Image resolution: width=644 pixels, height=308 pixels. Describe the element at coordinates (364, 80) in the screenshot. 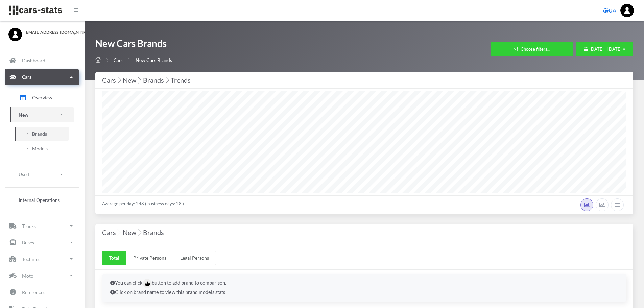

I see `div: Cars New Brands Trends` at that location.